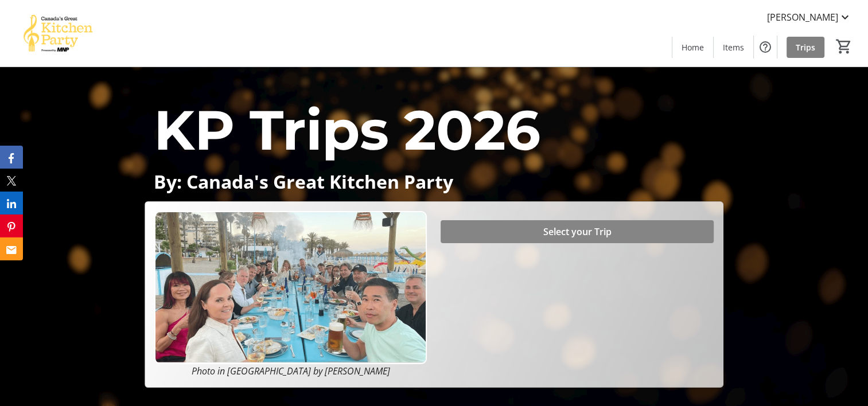  I want to click on span: KP Trips 2026, so click(347, 130).